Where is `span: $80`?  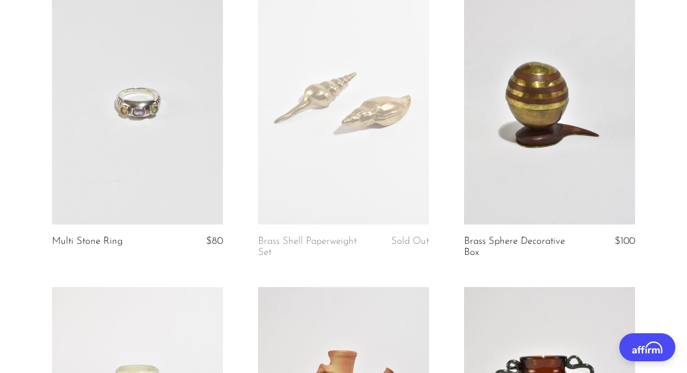 span: $80 is located at coordinates (214, 241).